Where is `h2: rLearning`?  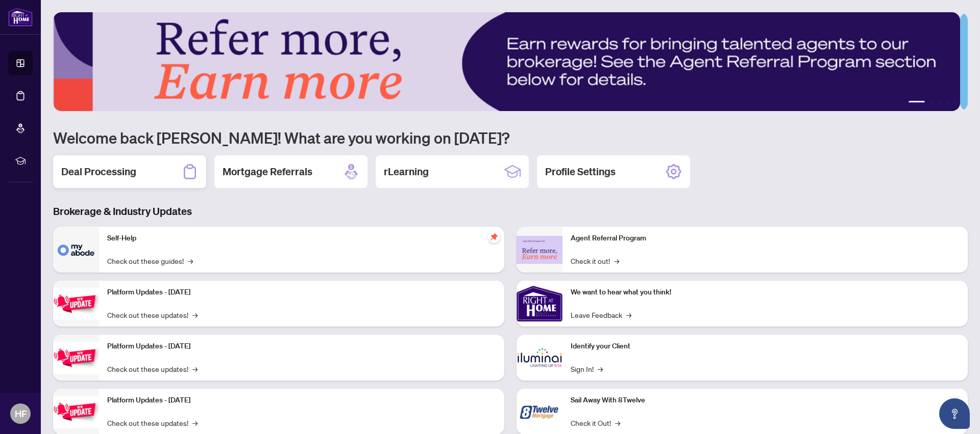
h2: rLearning is located at coordinates (406, 172).